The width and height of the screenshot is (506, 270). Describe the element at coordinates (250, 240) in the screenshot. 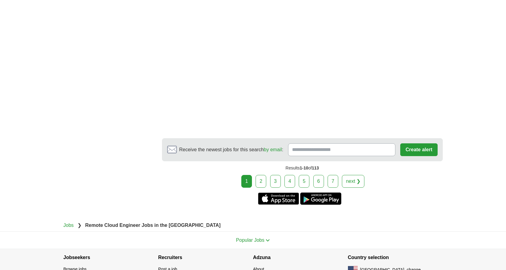

I see `span: Popular Jobs` at that location.